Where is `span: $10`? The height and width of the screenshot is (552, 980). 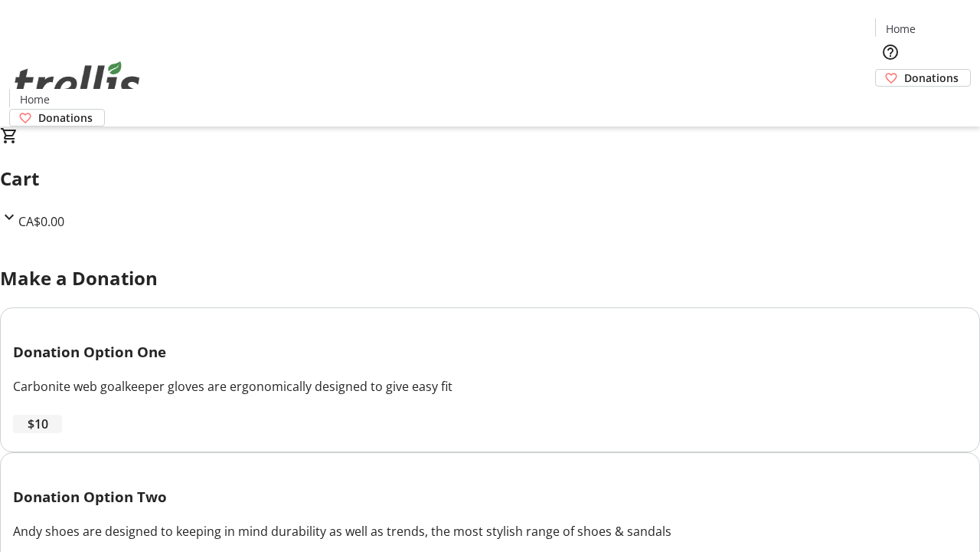
span: $10 is located at coordinates (37, 423).